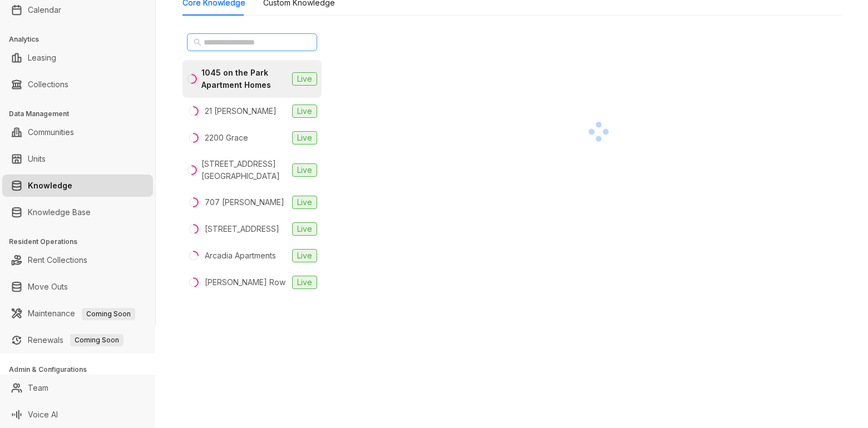 This screenshot has height=428, width=868. What do you see at coordinates (198, 42) in the screenshot?
I see `span: search` at bounding box center [198, 42].